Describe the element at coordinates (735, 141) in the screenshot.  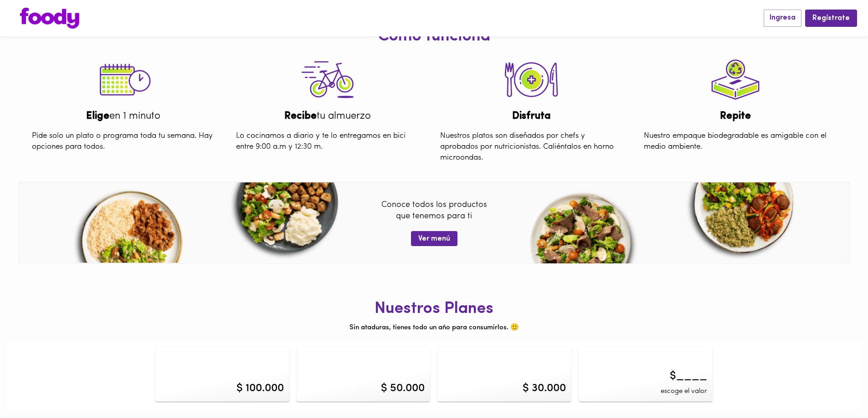
I see `div: Nuestro empaque biodegradable es amigable con el medio ambiente.` at that location.